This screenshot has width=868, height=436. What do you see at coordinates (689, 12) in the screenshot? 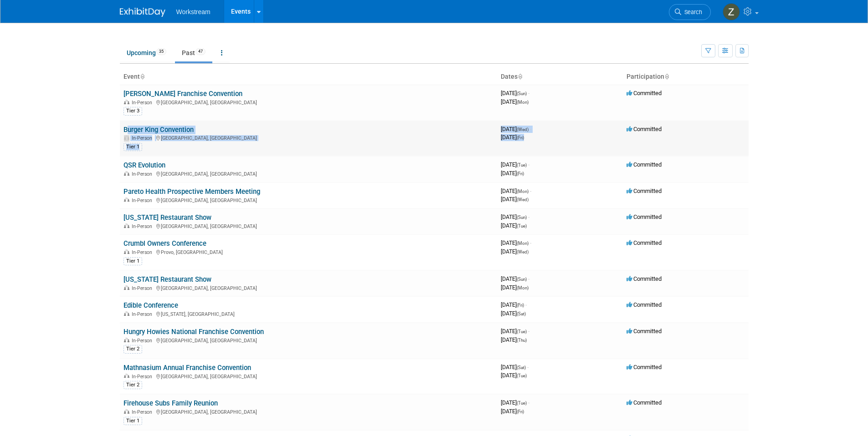
I see `a: Search` at bounding box center [689, 12].